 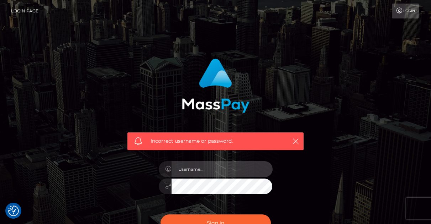 What do you see at coordinates (215, 141) in the screenshot?
I see `span: Incorrect username or password.` at bounding box center [215, 141].